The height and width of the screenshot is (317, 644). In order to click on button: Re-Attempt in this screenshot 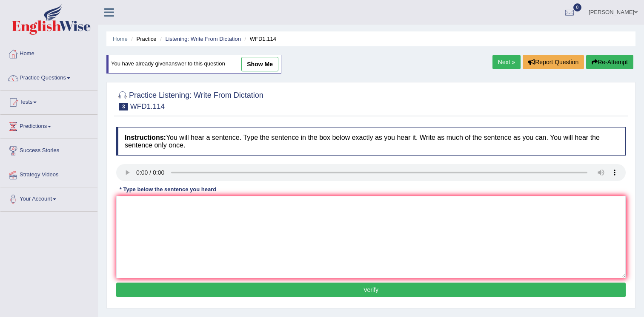, I will do `click(609, 62)`.